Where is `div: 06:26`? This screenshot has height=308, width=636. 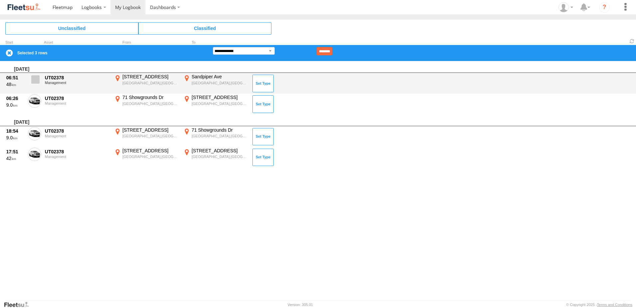 div: 06:26 is located at coordinates (15, 98).